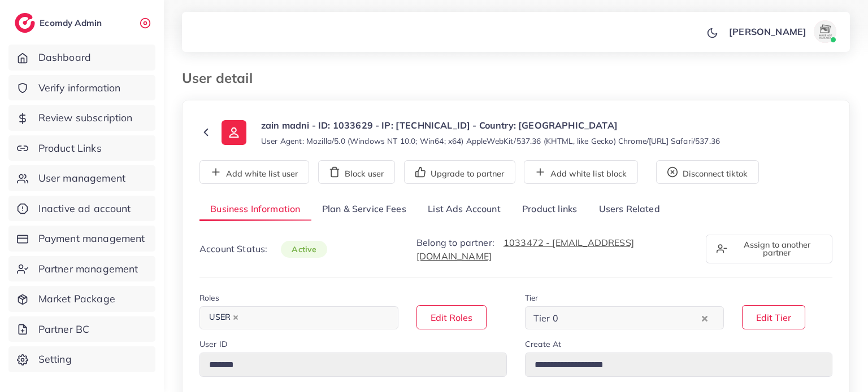  I want to click on span: Market Package, so click(77, 299).